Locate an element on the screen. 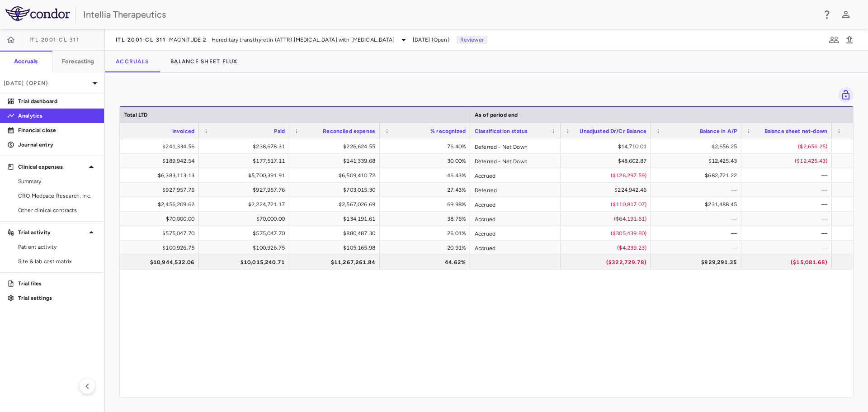 Image resolution: width=868 pixels, height=412 pixels. div: Intellia Therapeutics is located at coordinates (449, 15).